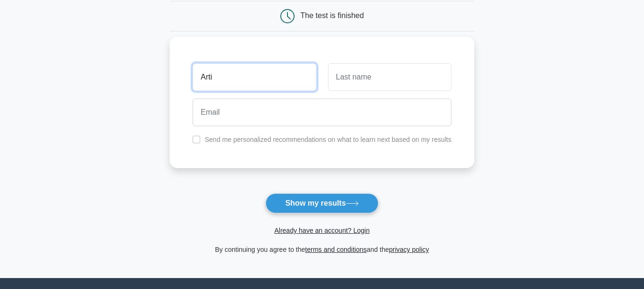 Image resolution: width=644 pixels, height=289 pixels. Describe the element at coordinates (389, 77) in the screenshot. I see `input: Last name` at that location.